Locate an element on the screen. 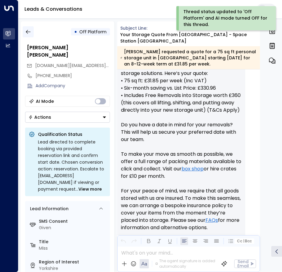 The width and height of the screenshot is (282, 272). p: Qualification Status is located at coordinates (72, 134).